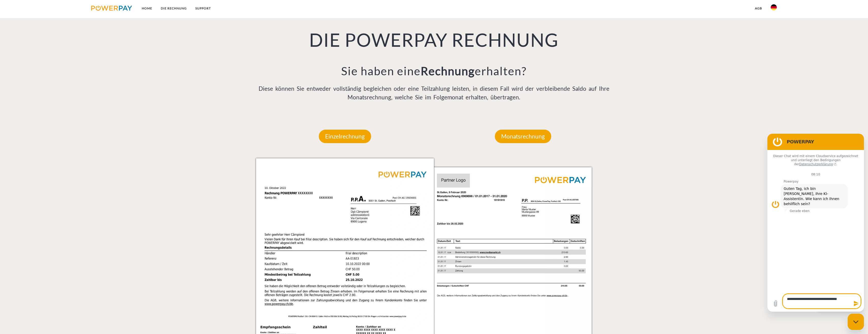 This screenshot has height=334, width=868. Describe the element at coordinates (345, 137) in the screenshot. I see `p: Einzelrechnung` at that location.